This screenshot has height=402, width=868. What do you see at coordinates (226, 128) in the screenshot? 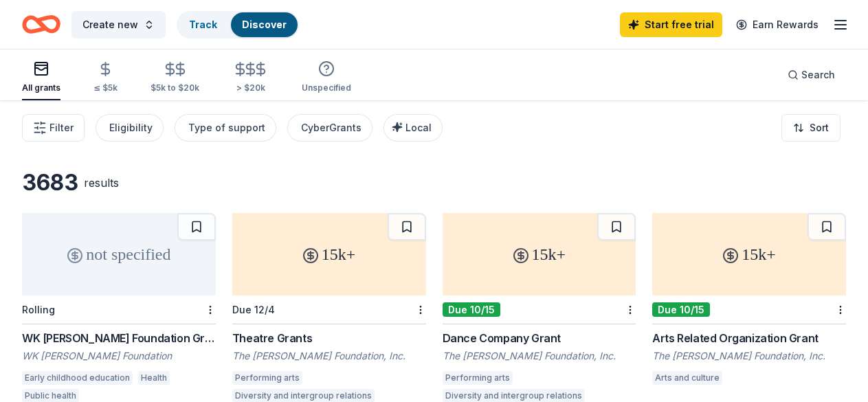
I see `div: Type of support` at bounding box center [226, 128].